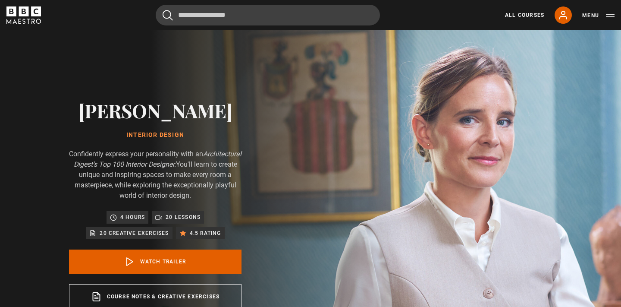 The width and height of the screenshot is (621, 307). I want to click on h1: Interior Design, so click(155, 135).